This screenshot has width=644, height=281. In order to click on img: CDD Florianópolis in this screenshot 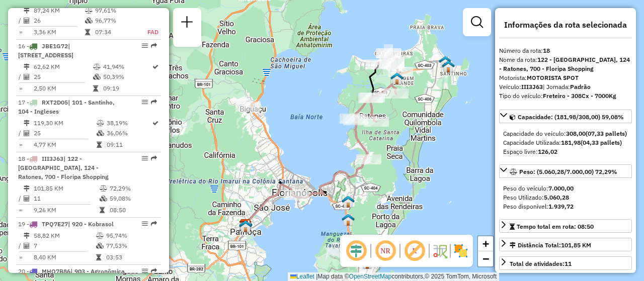, I will do `click(246, 225)`.